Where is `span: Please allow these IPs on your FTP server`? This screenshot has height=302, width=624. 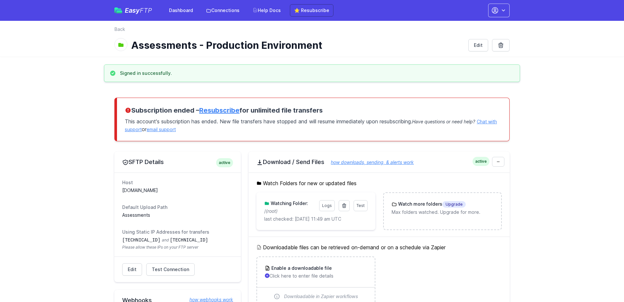
span: Please allow these IPs on your FTP server is located at coordinates (177, 247).